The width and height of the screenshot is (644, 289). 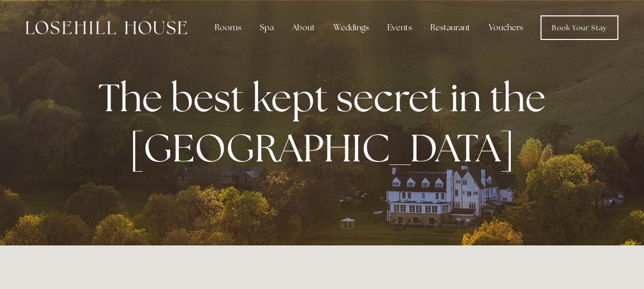 What do you see at coordinates (267, 28) in the screenshot?
I see `div: Spa` at bounding box center [267, 28].